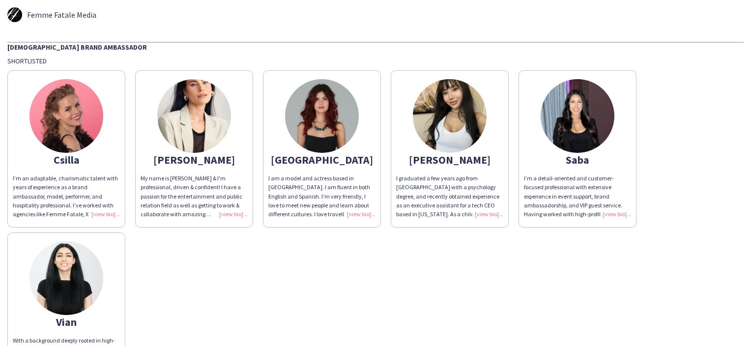  I want to click on div: I’m a detail-oriented and customer-focused professional with extensive experience in event suppor..., so click(578, 196).